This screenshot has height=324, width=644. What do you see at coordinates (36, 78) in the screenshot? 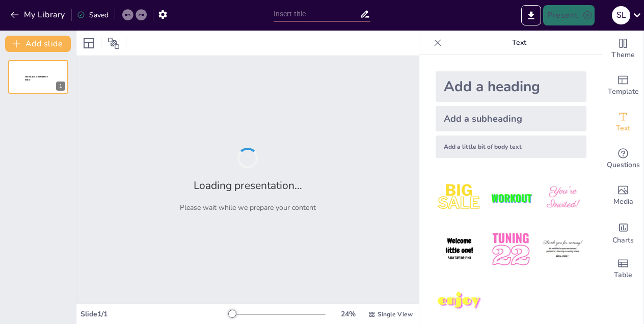
I see `span: Sendsteps presentation editor` at bounding box center [36, 78].